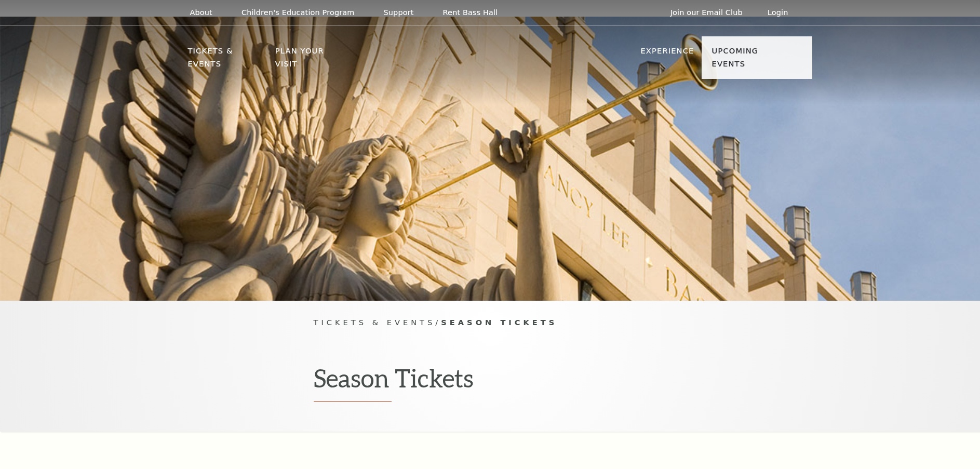 The width and height of the screenshot is (980, 469). What do you see at coordinates (667, 54) in the screenshot?
I see `p: Experience` at bounding box center [667, 54].